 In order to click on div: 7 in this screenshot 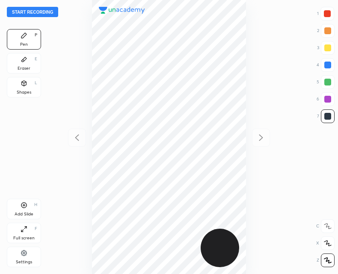, I will do `click(326, 116)`.